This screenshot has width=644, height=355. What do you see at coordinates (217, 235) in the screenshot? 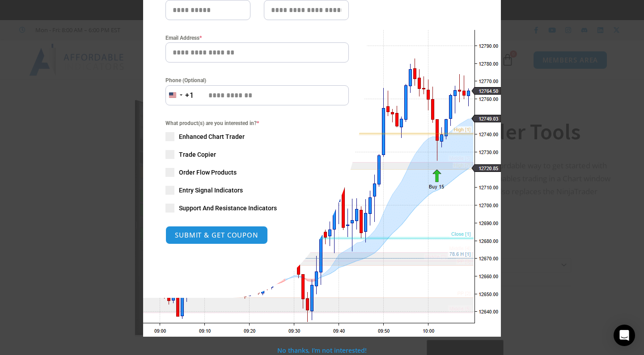
I see `button: SUBMIT & GET COUPON` at bounding box center [217, 235].